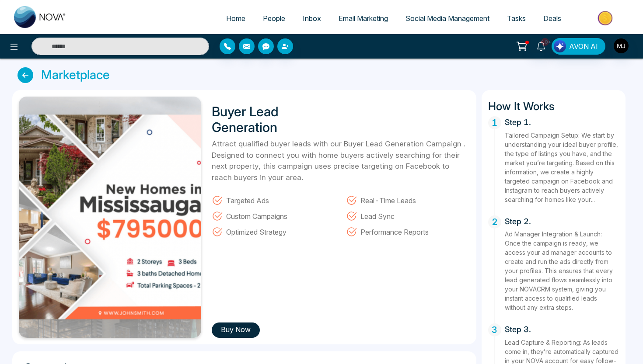  What do you see at coordinates (312, 18) in the screenshot?
I see `a: Inbox` at bounding box center [312, 18].